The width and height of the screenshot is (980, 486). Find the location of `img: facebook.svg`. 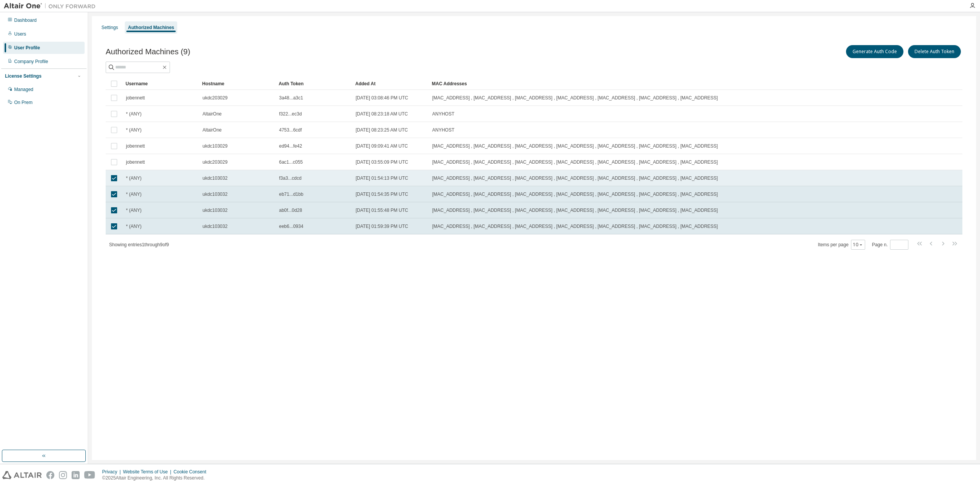

img: facebook.svg is located at coordinates (50, 475).